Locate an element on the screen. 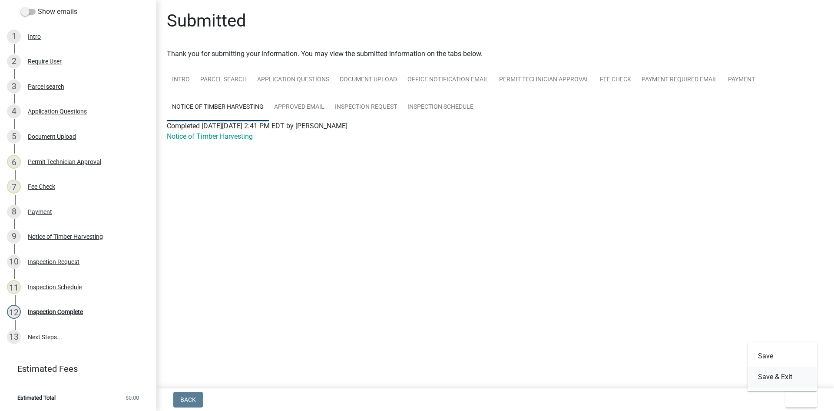 This screenshot has height=411, width=834. div: Document Upload is located at coordinates (52, 136).